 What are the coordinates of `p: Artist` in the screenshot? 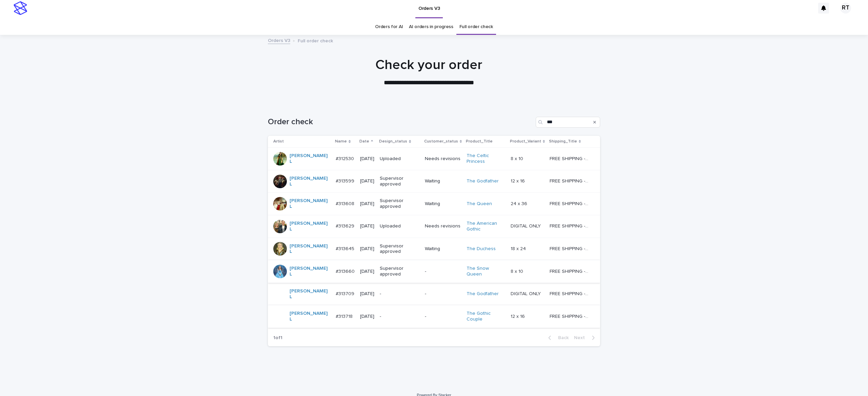 It's located at (278, 142).